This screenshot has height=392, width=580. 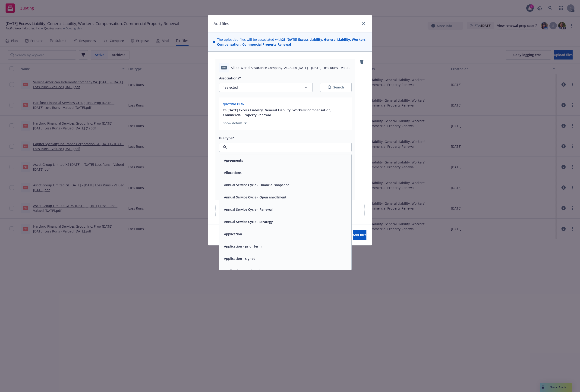 I want to click on div: Search, so click(x=336, y=87).